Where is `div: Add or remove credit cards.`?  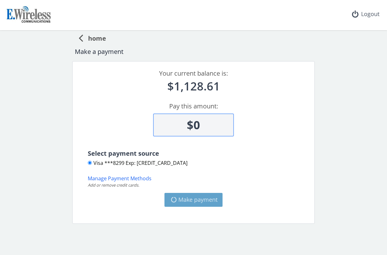 div: Add or remove credit cards. is located at coordinates (198, 185).